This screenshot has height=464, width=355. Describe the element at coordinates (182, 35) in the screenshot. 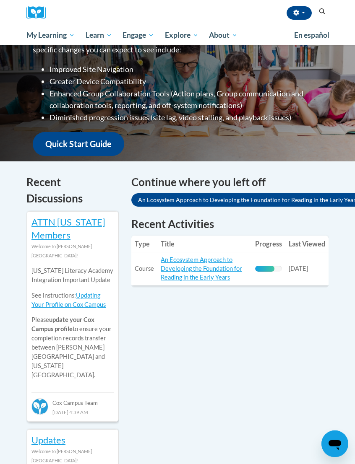

I see `a: Explore` at that location.